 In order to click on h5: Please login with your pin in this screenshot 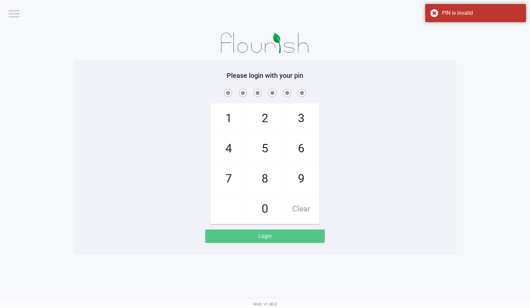, I will do `click(265, 76)`.